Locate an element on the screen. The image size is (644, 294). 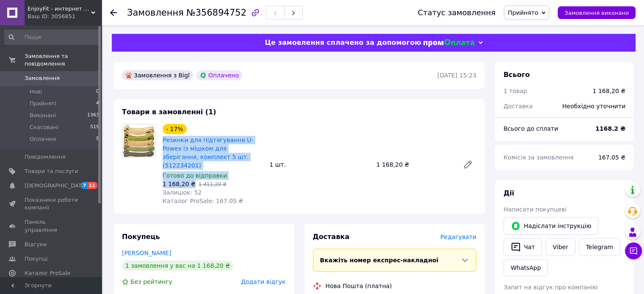
div: 1 замовлення у вас на 1 168,20 ₴ is located at coordinates (178, 265).